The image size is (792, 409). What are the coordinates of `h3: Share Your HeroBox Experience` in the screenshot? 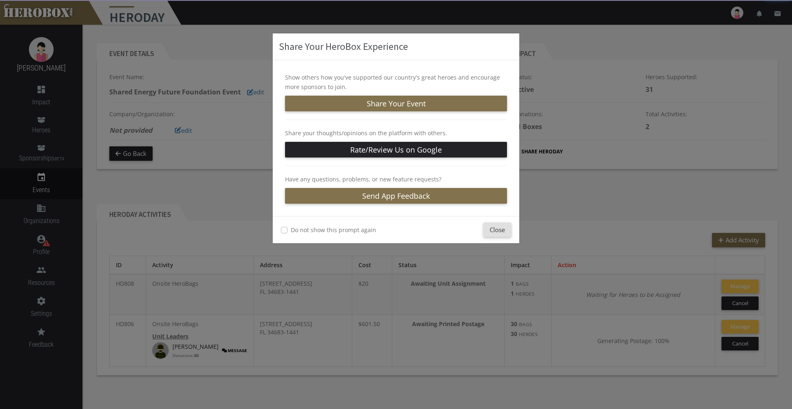 It's located at (396, 47).